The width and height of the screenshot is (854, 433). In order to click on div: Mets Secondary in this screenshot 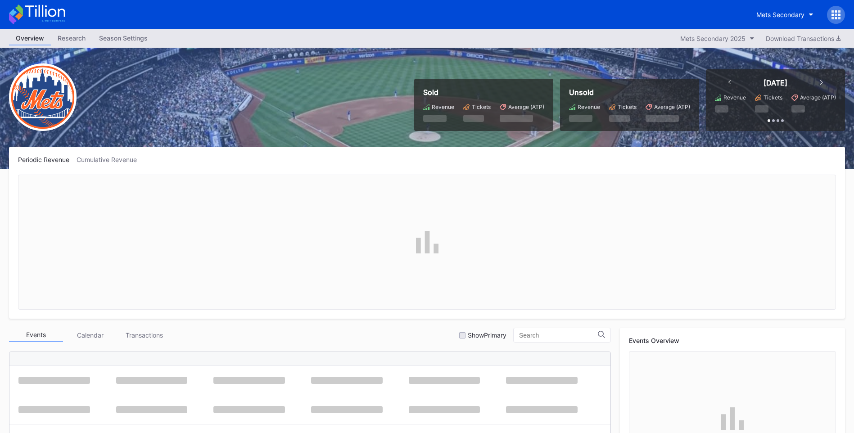, I will do `click(780, 14)`.